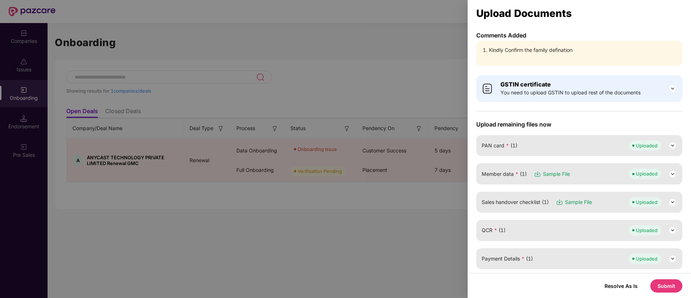  What do you see at coordinates (583, 50) in the screenshot?
I see `li: Kindly Confirm the family defination` at bounding box center [583, 50].